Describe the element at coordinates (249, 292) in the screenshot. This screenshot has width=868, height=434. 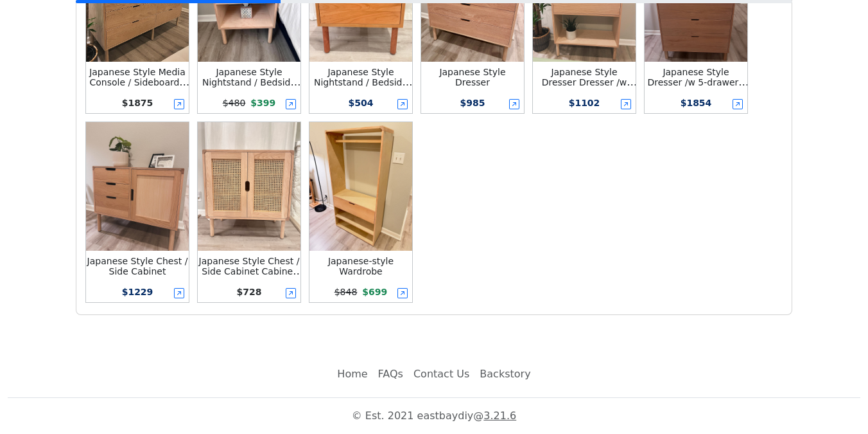
I see `span: $ 728` at that location.